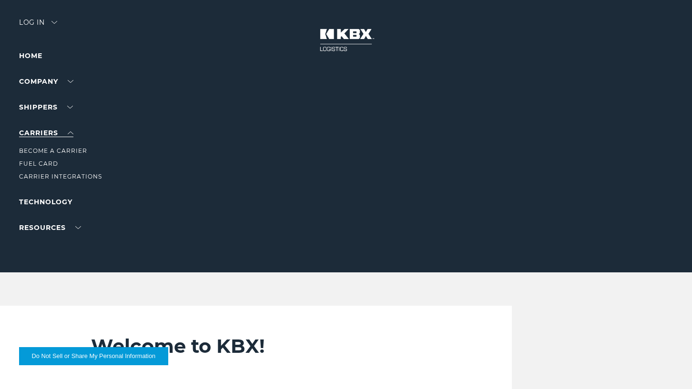 This screenshot has width=692, height=389. What do you see at coordinates (54, 22) in the screenshot?
I see `img: arrow` at bounding box center [54, 22].